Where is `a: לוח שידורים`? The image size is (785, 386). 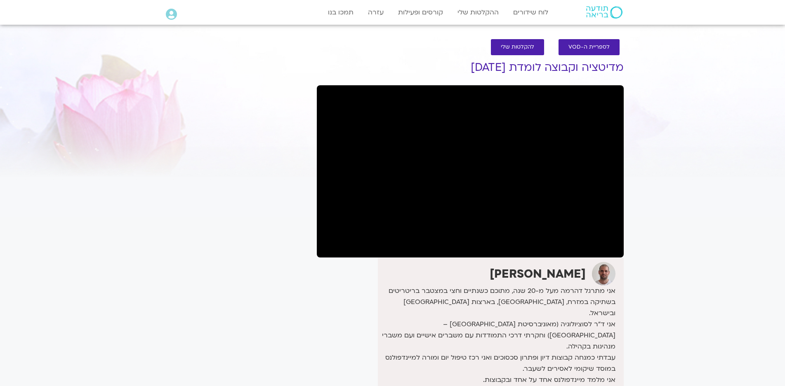
a: לוח שידורים is located at coordinates (530, 12).